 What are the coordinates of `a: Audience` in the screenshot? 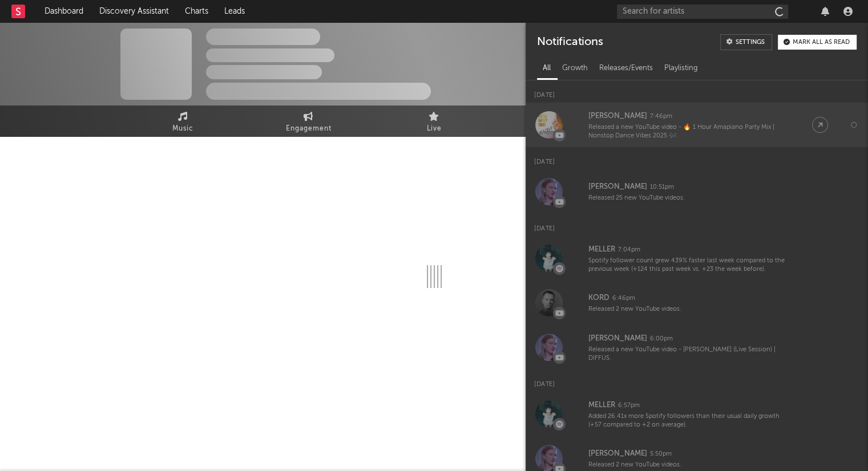 It's located at (560, 121).